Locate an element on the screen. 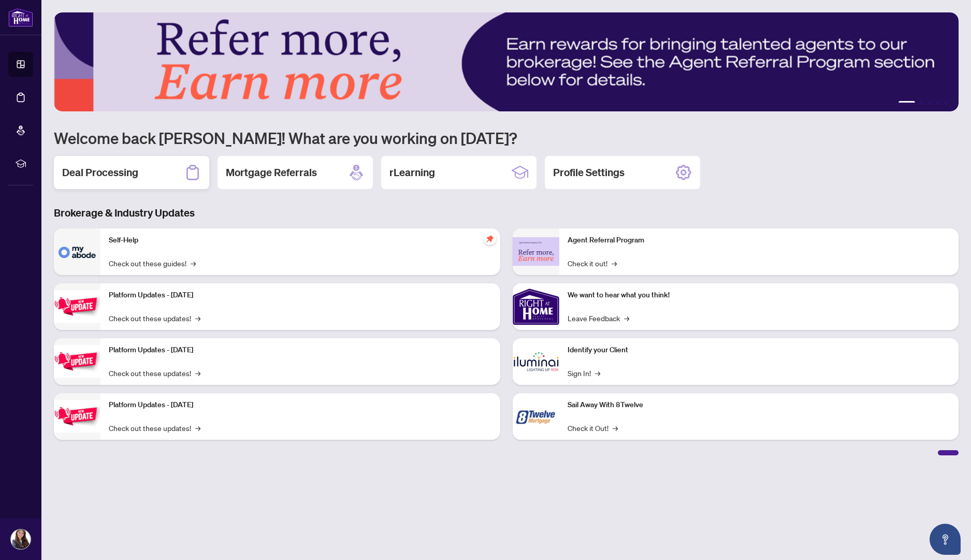 The width and height of the screenshot is (971, 560). img: We want to hear what you think! is located at coordinates (536, 306).